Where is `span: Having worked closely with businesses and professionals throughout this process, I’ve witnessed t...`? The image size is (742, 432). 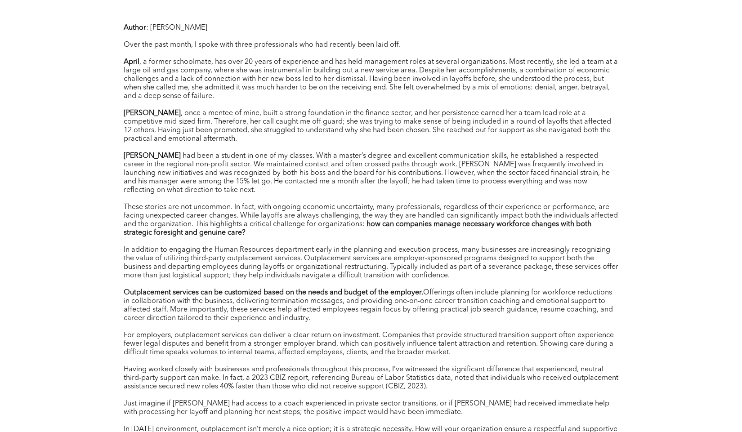
span: Having worked closely with businesses and professionals throughout this process, I’ve witnessed t... is located at coordinates (371, 378).